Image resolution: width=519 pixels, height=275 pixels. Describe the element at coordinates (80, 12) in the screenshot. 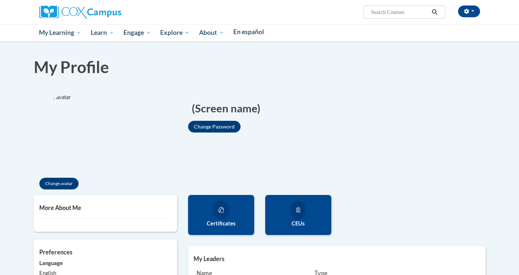

I see `img: Cox Campus` at that location.